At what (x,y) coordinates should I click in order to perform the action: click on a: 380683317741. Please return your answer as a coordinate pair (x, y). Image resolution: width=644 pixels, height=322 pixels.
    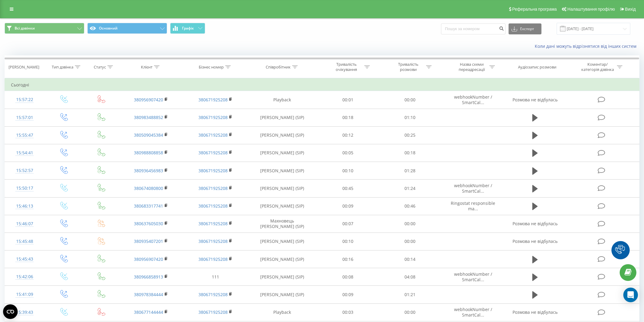
    Looking at the image, I should click on (149, 206).